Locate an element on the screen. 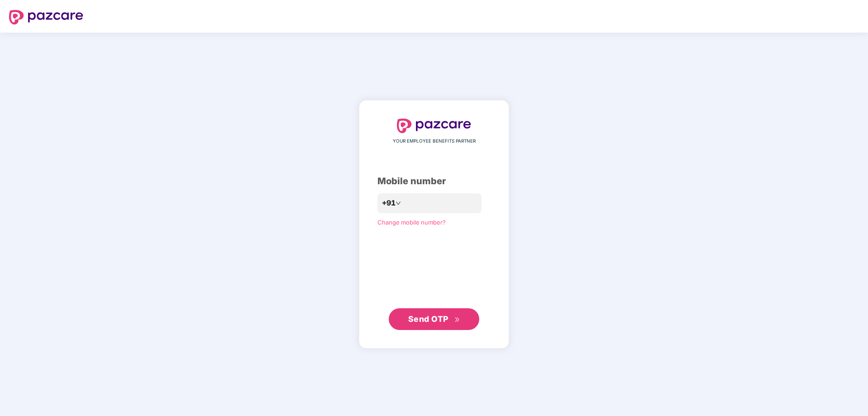 This screenshot has width=868, height=416. span: down is located at coordinates (398, 203).